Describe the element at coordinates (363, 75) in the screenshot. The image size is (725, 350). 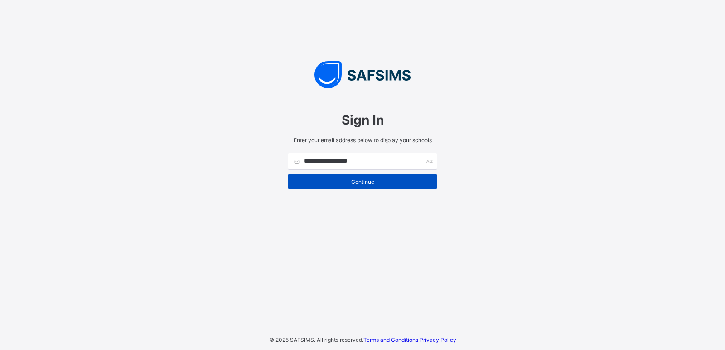
I see `img: SAFSIMS Logo` at that location.